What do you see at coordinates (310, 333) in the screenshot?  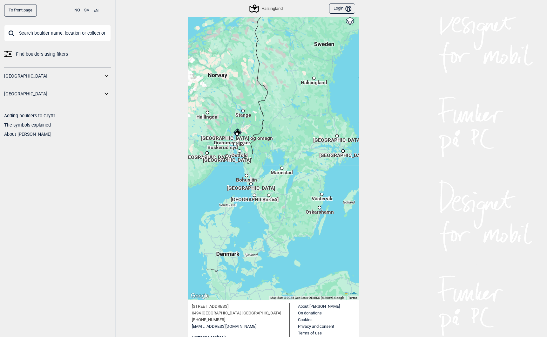 I see `a: Terms of use` at bounding box center [310, 333].